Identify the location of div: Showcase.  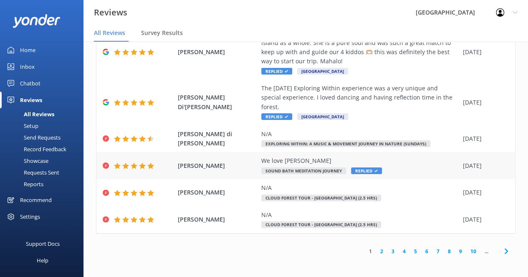
(27, 161).